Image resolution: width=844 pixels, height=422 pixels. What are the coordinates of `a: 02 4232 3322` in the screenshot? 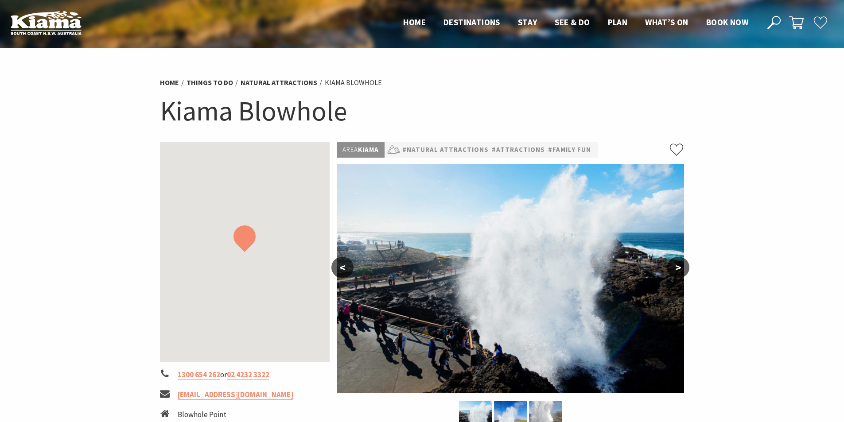 It's located at (248, 375).